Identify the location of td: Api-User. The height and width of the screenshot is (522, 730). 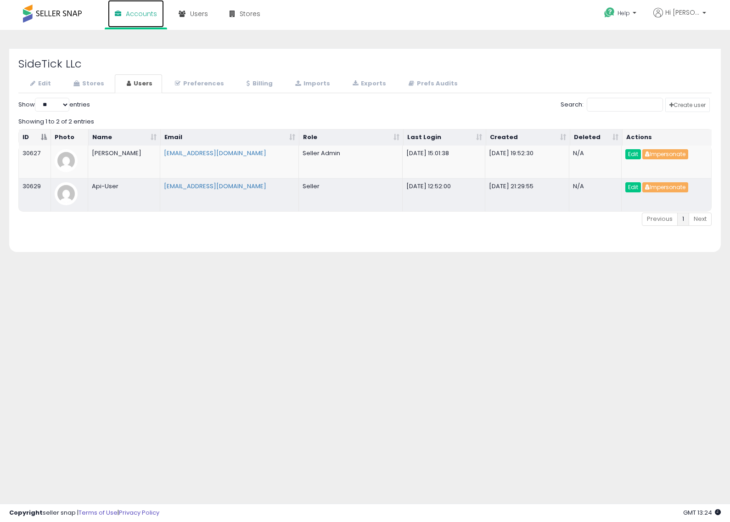
(124, 195).